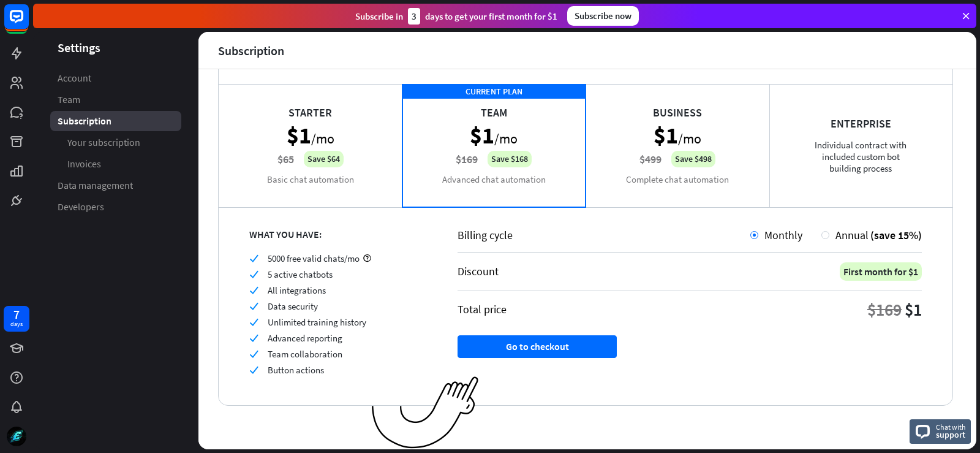 The height and width of the screenshot is (453, 980). Describe the element at coordinates (305, 338) in the screenshot. I see `span: Advanced reporting` at that location.